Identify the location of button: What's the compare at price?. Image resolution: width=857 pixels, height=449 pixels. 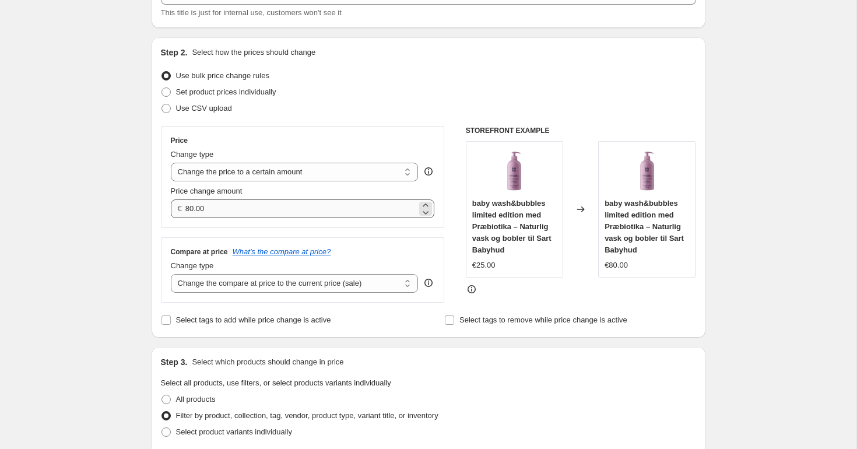
(282, 251).